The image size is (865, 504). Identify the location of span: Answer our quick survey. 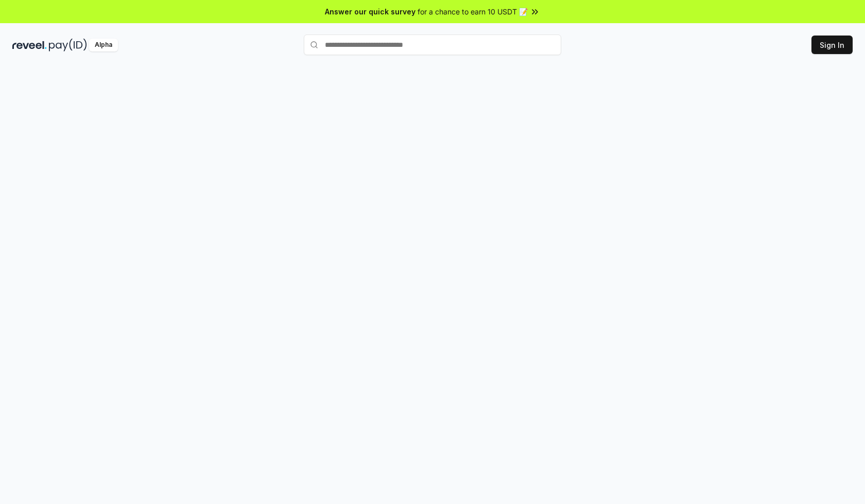
(370, 11).